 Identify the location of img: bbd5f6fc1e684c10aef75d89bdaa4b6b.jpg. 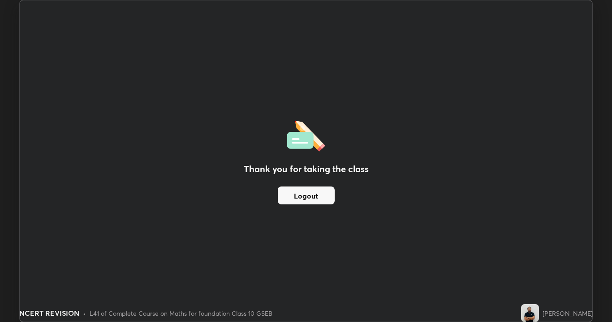
(530, 313).